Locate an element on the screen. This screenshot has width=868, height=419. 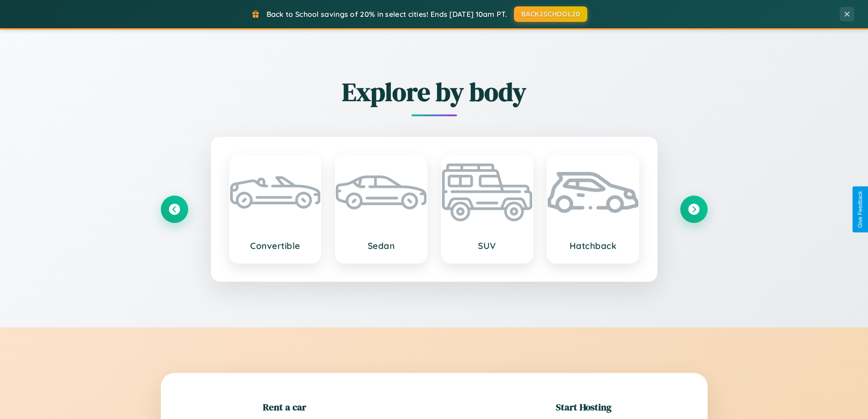
h3: Sedan is located at coordinates (381, 246).